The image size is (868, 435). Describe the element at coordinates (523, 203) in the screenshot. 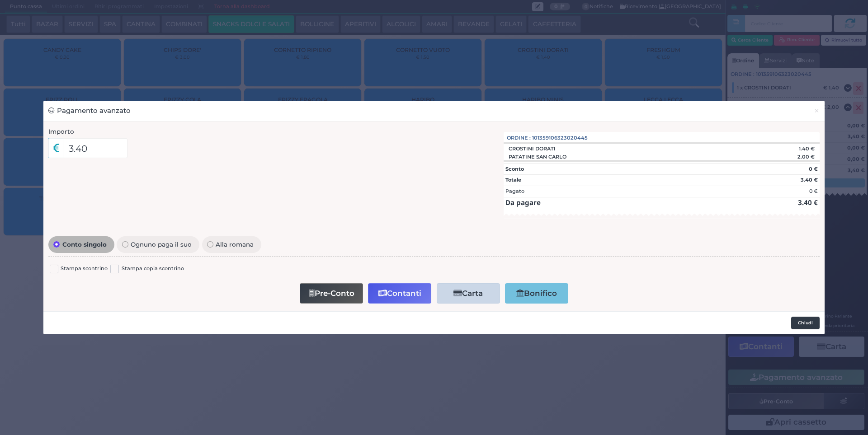

I see `strong: Da pagare` at that location.